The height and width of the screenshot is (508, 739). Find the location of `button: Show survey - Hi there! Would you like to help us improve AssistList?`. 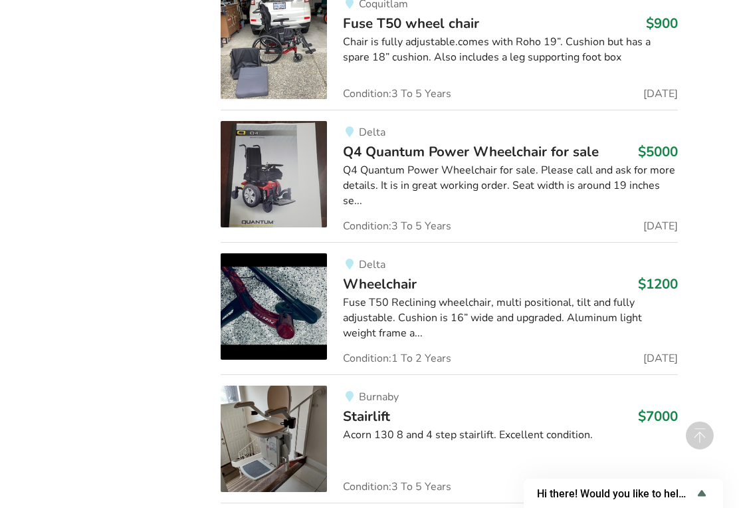

button: Show survey - Hi there! Would you like to help us improve AssistList? is located at coordinates (624, 493).